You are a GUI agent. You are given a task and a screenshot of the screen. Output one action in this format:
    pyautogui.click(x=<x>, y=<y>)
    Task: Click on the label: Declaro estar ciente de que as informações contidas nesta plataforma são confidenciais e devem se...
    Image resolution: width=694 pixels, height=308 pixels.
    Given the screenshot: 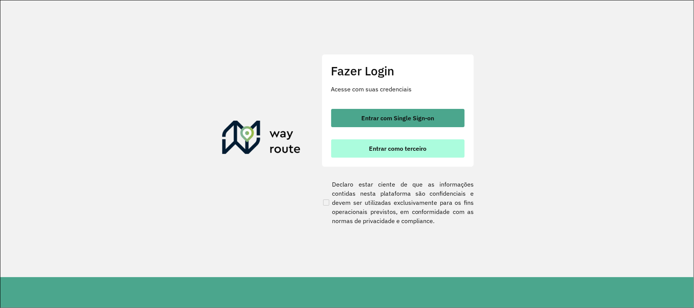 What is the action you would take?
    pyautogui.click(x=398, y=203)
    